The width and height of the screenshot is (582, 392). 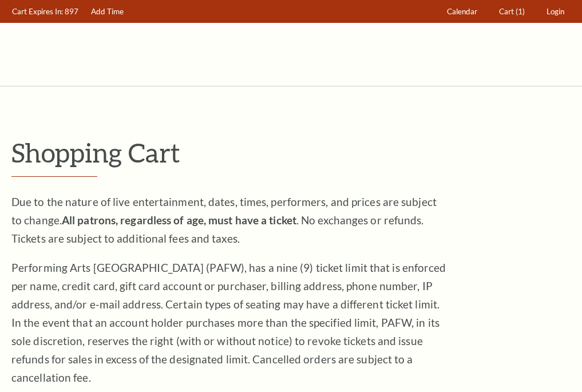 I want to click on p: Shopping Cart, so click(x=291, y=152).